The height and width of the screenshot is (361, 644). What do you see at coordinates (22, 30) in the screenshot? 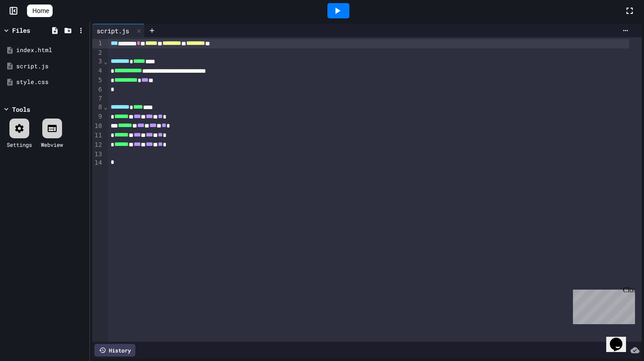
I see `div: Files` at bounding box center [22, 30].